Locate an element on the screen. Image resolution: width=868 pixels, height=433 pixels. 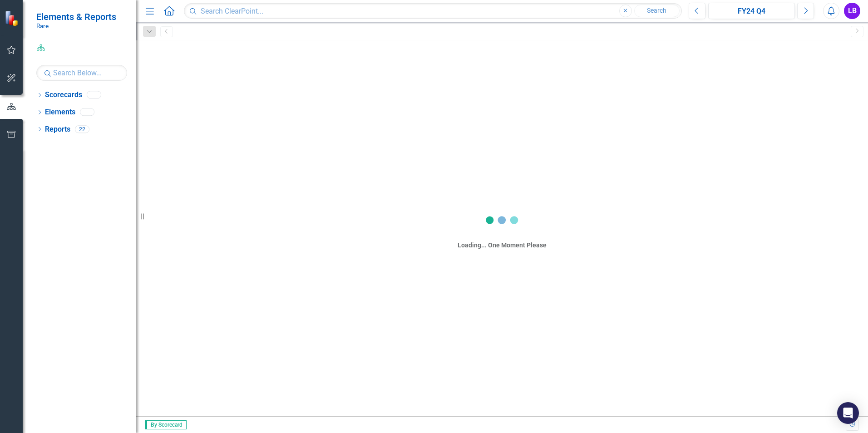
button: LB is located at coordinates (852, 11).